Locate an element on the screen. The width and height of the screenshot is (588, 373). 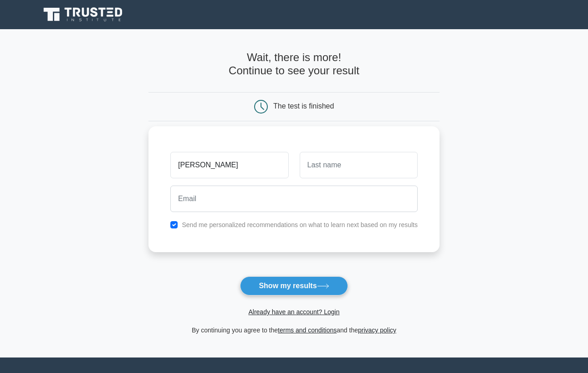
div: The test is finished is located at coordinates (303, 106).